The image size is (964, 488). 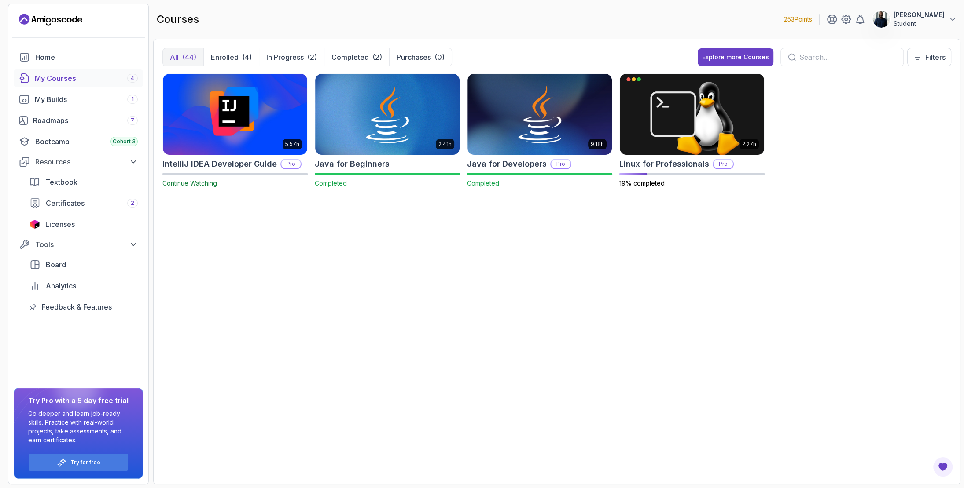 I want to click on p: Filters, so click(x=935, y=57).